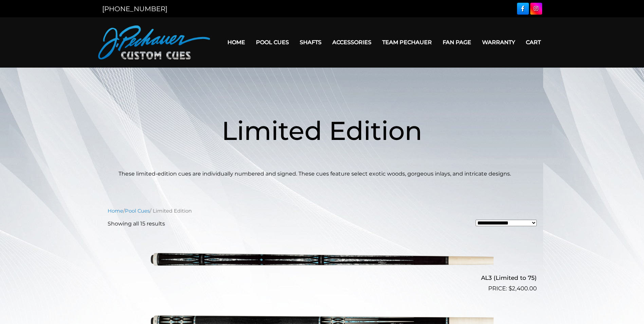 The width and height of the screenshot is (644, 324). What do you see at coordinates (407, 42) in the screenshot?
I see `a: Team Pechauer` at bounding box center [407, 42].